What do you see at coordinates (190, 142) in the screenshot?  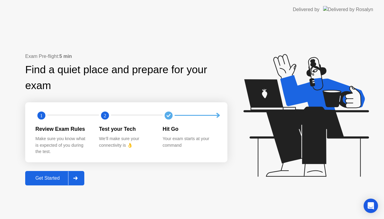 I see `div: Your exam starts at your command` at bounding box center [190, 142].